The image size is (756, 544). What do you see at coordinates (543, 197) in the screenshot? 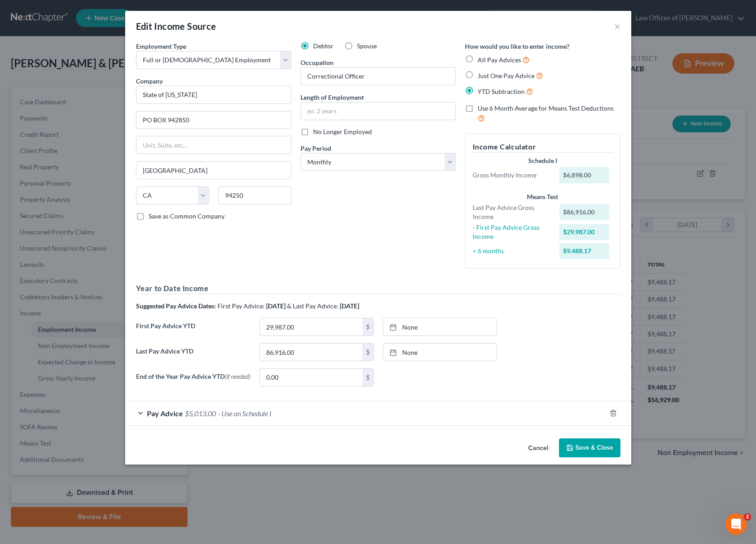
I see `div: Means Test` at bounding box center [543, 197].